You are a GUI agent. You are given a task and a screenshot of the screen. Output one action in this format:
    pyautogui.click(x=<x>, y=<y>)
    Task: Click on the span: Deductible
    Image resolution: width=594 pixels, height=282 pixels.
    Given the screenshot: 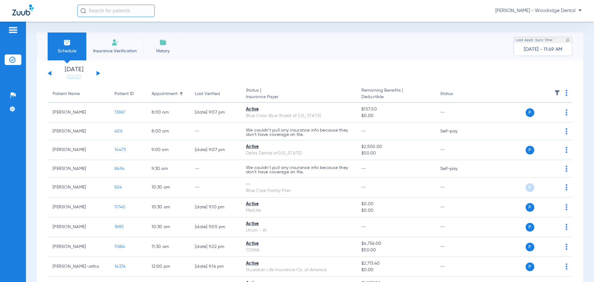 What is the action you would take?
    pyautogui.click(x=396, y=97)
    